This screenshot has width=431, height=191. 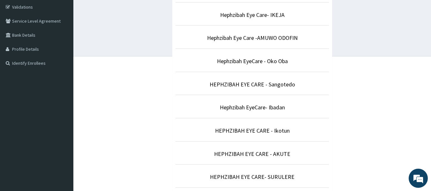 I want to click on textarea: Type your message and hit 'Enter', so click(x=62, y=136).